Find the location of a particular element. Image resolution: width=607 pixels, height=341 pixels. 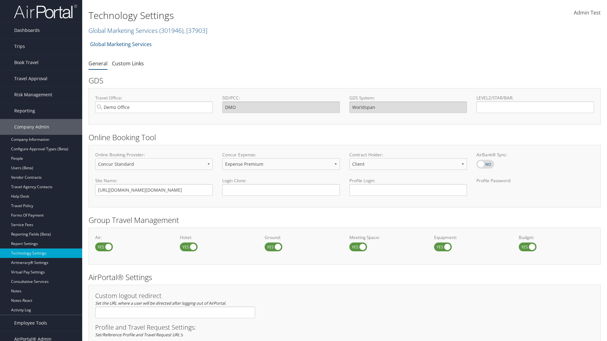

label: Login Clone: is located at coordinates (281, 181).